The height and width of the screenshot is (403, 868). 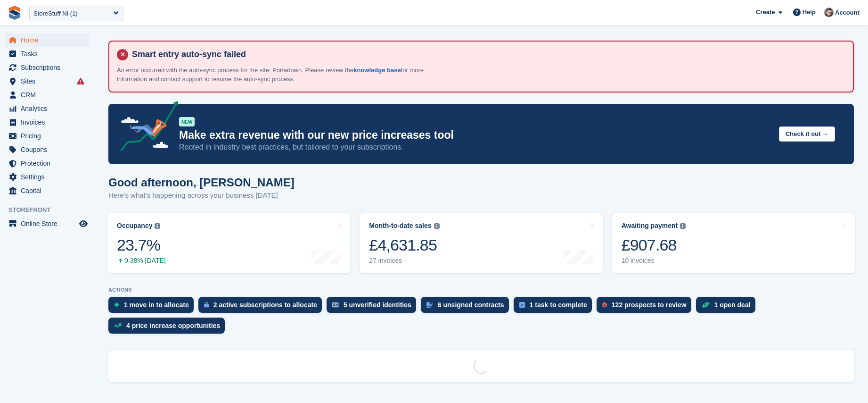 I want to click on span: Storefront, so click(x=51, y=210).